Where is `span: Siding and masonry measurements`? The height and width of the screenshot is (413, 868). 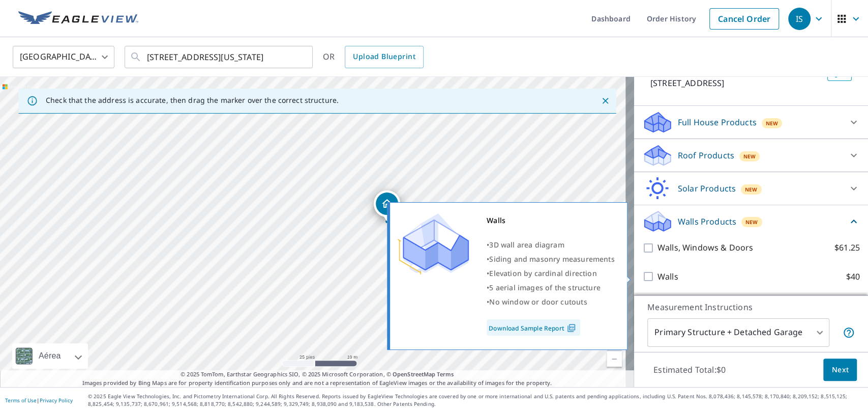
span: Siding and masonry measurements is located at coordinates (552, 259).